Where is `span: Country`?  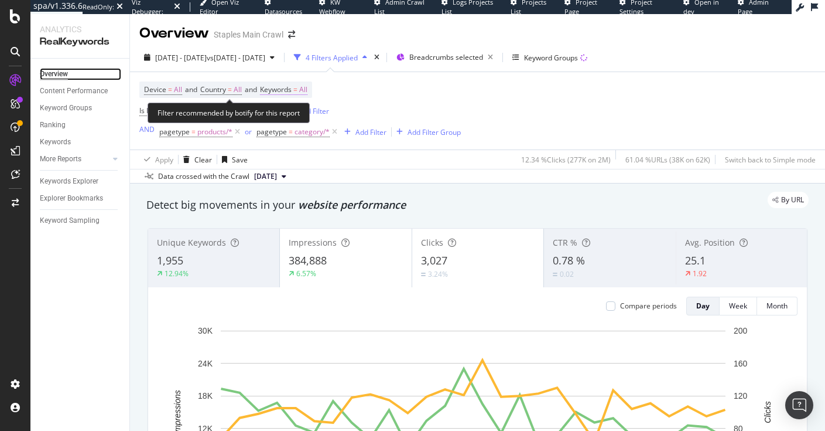
span: Country is located at coordinates (213, 89).